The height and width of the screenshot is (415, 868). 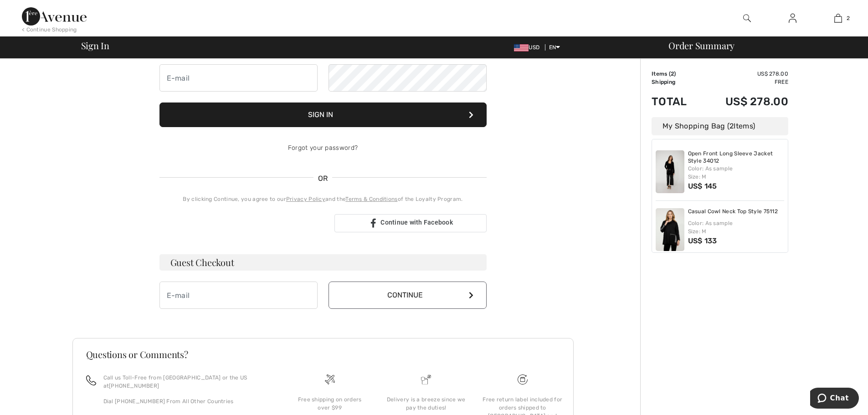 What do you see at coordinates (330, 404) in the screenshot?
I see `div: Free shipping on orders over $99` at bounding box center [330, 404].